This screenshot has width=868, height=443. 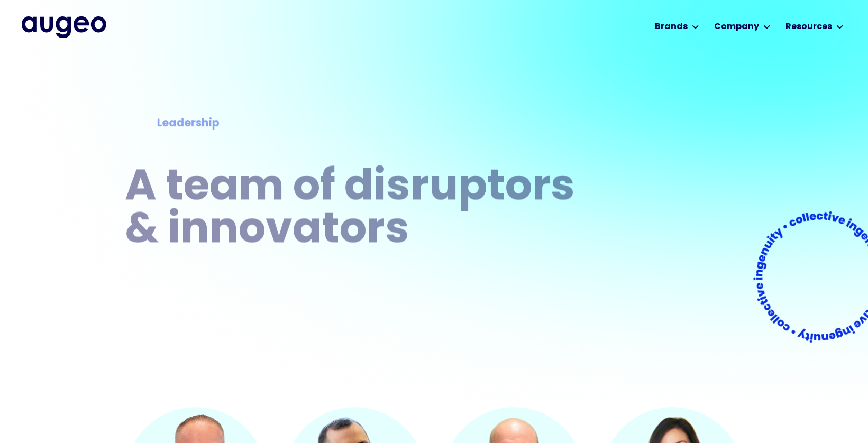 What do you see at coordinates (671, 27) in the screenshot?
I see `div: Brands` at bounding box center [671, 27].